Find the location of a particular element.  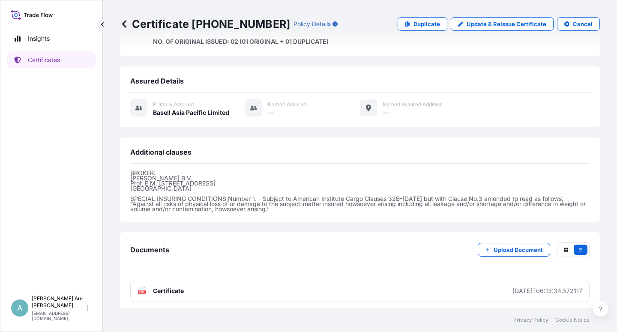

p: Certificates is located at coordinates (44, 60).